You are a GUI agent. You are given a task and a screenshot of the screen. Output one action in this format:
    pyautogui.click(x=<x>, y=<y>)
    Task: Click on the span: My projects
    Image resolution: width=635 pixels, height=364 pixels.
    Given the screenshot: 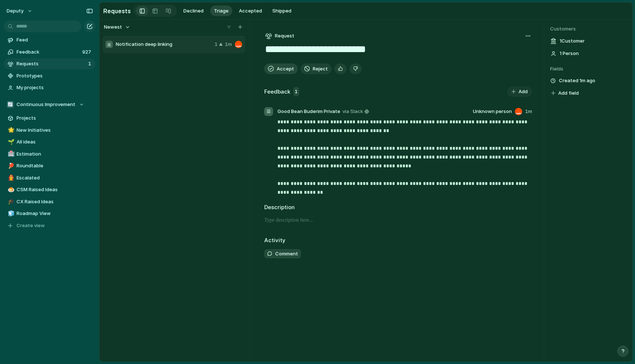 What is the action you would take?
    pyautogui.click(x=55, y=88)
    